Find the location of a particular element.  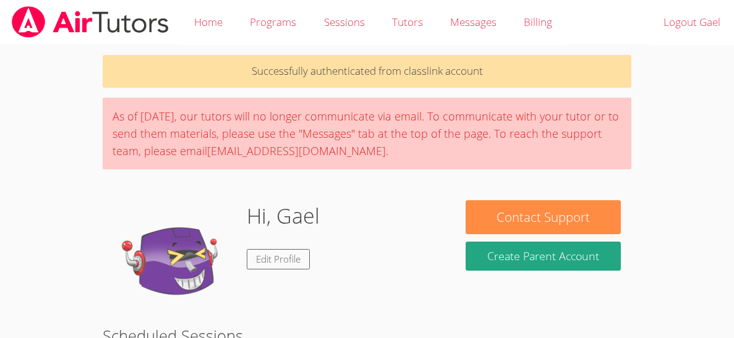

span: Messages is located at coordinates (473, 22).